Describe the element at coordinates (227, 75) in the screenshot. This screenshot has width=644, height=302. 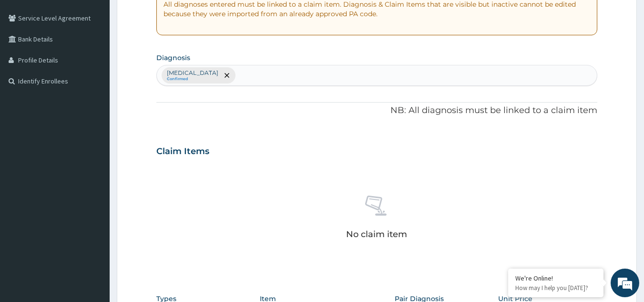
I see `span: remove selection option` at that location.